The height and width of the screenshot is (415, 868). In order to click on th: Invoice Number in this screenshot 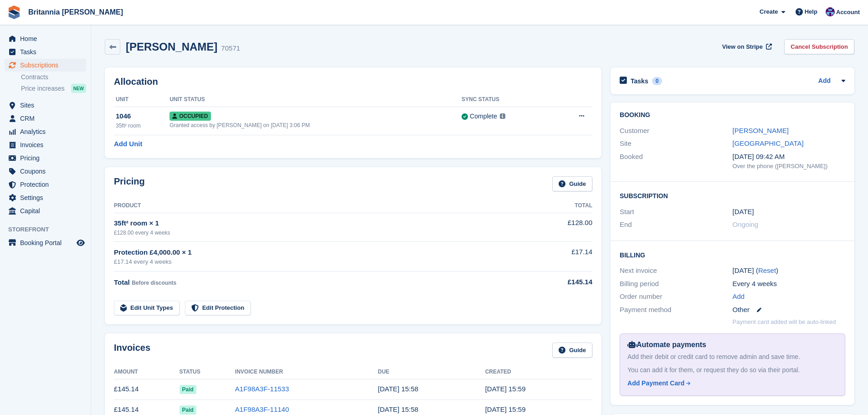, I will do `click(306, 372)`.